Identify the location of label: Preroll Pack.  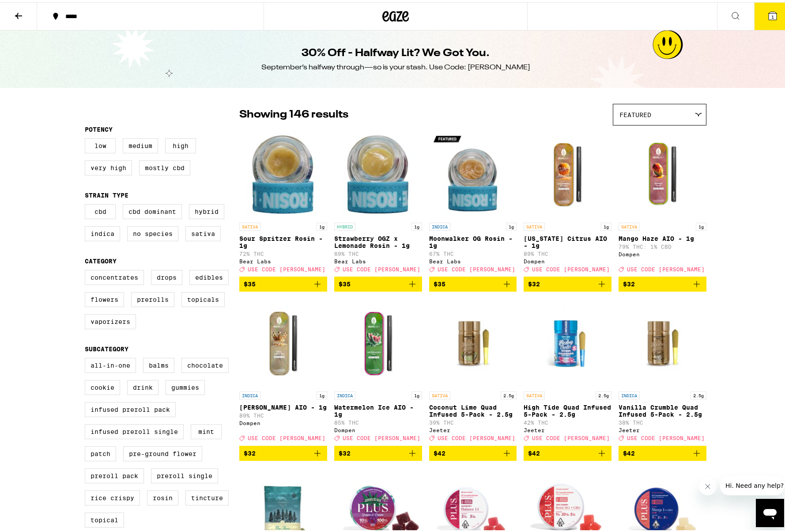
(114, 474).